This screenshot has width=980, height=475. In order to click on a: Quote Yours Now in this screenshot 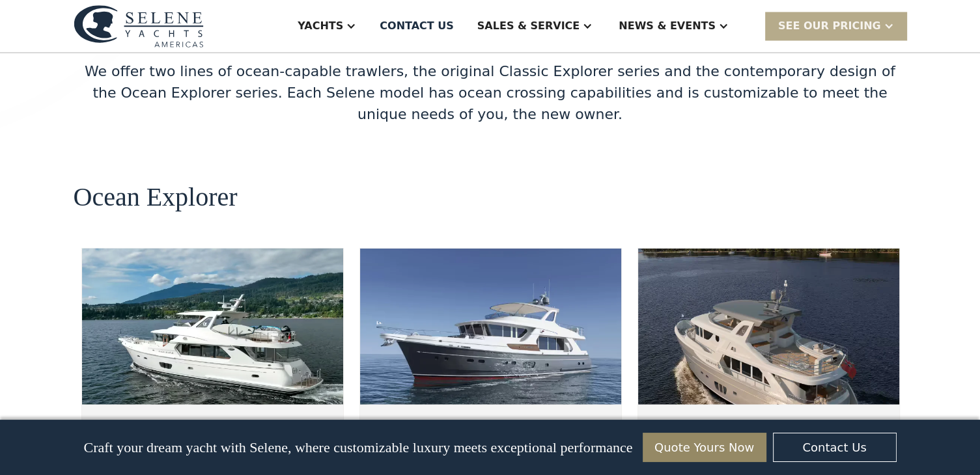, I will do `click(705, 447)`.